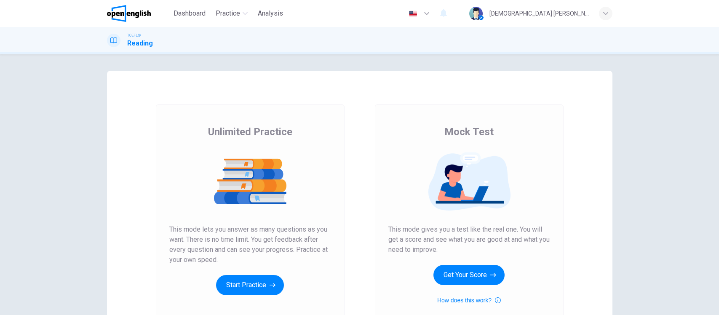 Image resolution: width=719 pixels, height=315 pixels. What do you see at coordinates (476, 13) in the screenshot?
I see `img: Profile picture` at bounding box center [476, 13].